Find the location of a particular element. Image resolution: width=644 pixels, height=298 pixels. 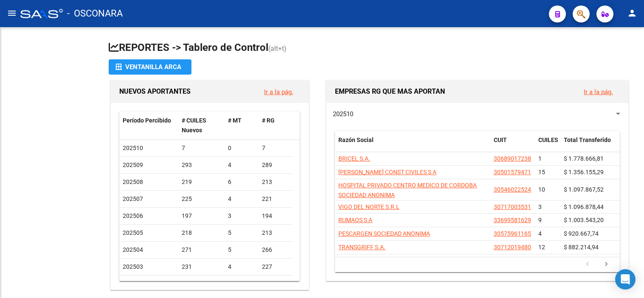

span: # CUILES Nuevos is located at coordinates (194, 125).